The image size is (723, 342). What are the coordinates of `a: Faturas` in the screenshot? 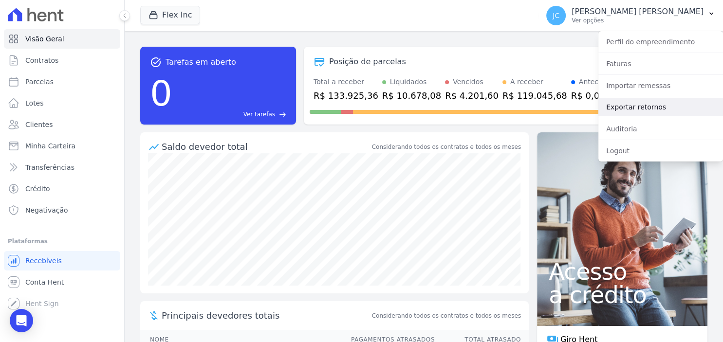 It's located at (661, 64).